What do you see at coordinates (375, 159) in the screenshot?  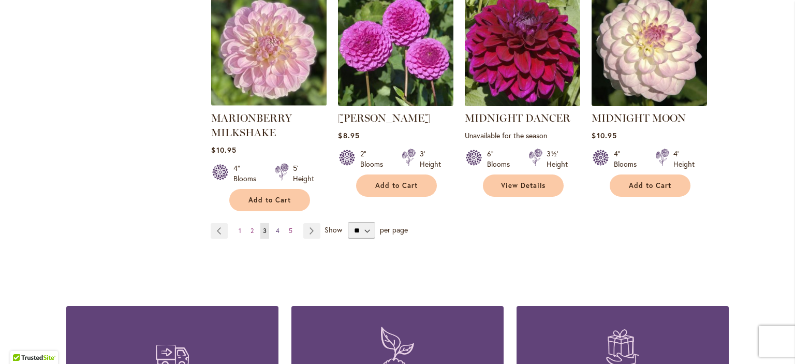 I see `div: 2" Blooms` at bounding box center [375, 159].